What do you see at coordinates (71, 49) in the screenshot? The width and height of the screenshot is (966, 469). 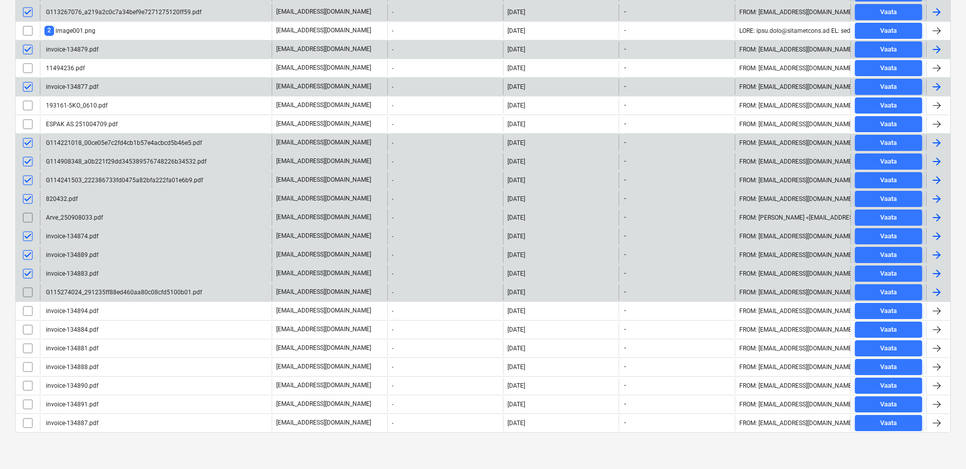 I see `div: invoice-134879.pdf` at bounding box center [71, 49].